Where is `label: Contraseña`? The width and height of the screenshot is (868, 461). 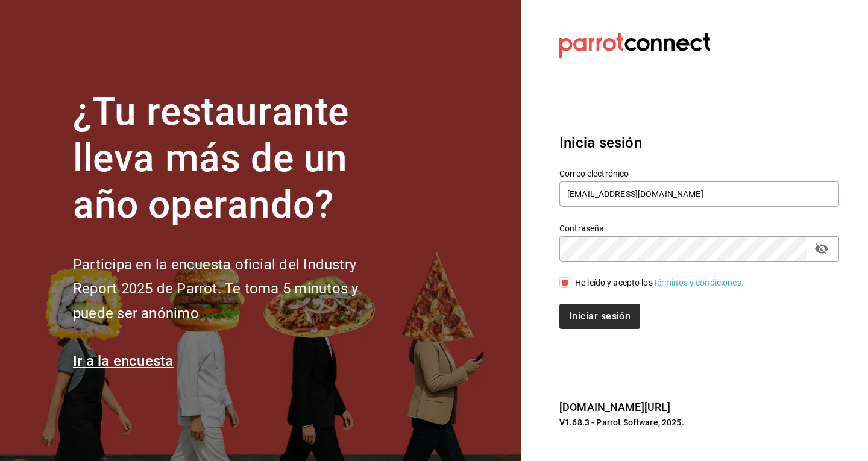
label: Contraseña is located at coordinates (699, 228).